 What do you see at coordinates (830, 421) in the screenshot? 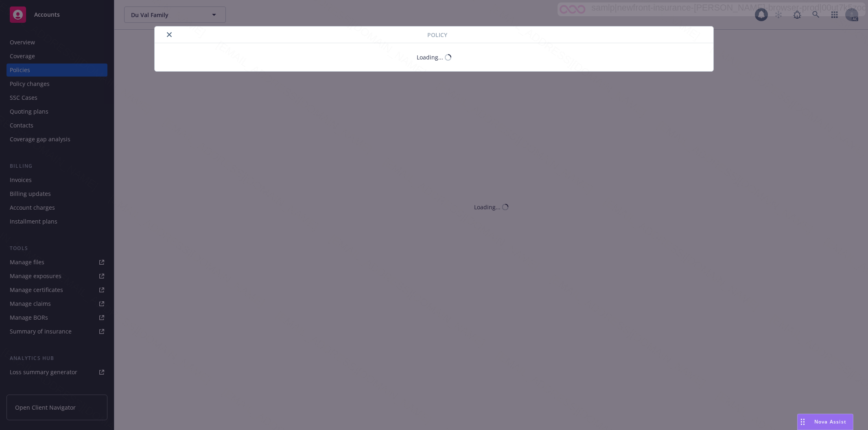
I see `span: Nova Assist` at bounding box center [830, 421].